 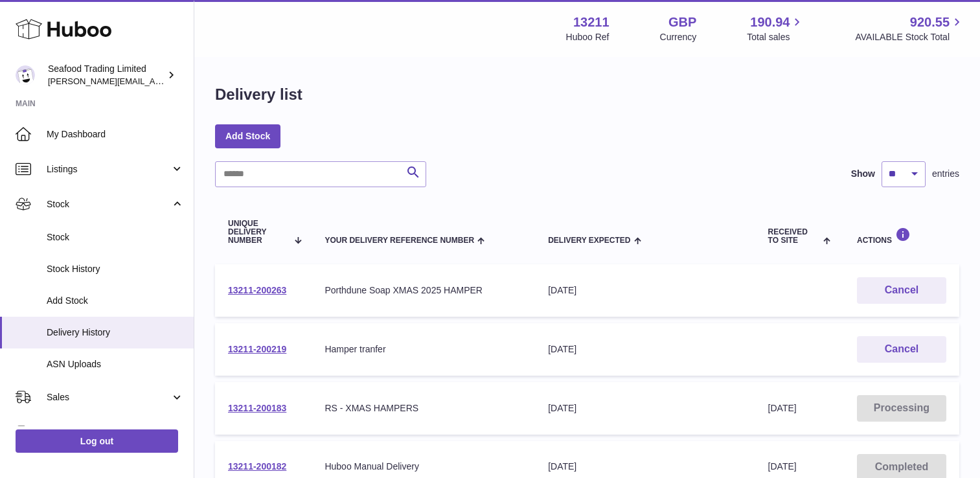 I want to click on span: Add Stock, so click(x=115, y=301).